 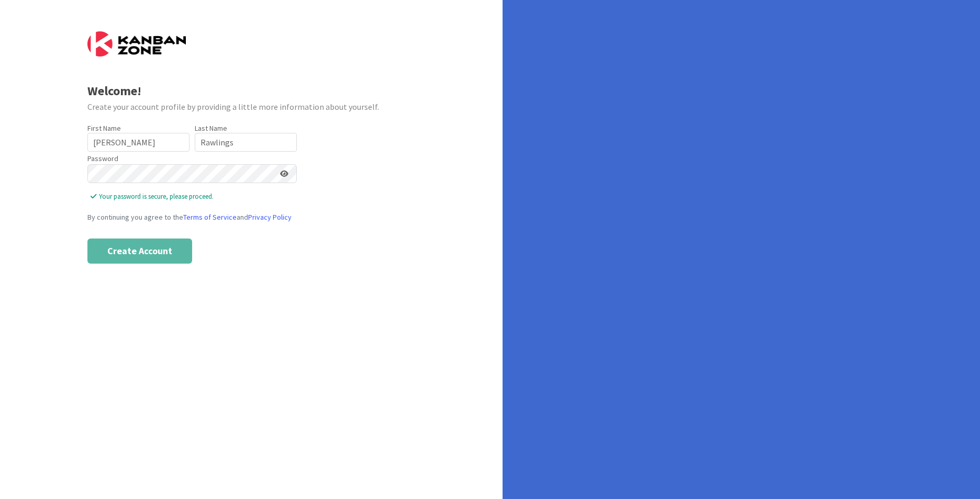 I want to click on span: Your password is secure, please proceed., so click(x=194, y=197).